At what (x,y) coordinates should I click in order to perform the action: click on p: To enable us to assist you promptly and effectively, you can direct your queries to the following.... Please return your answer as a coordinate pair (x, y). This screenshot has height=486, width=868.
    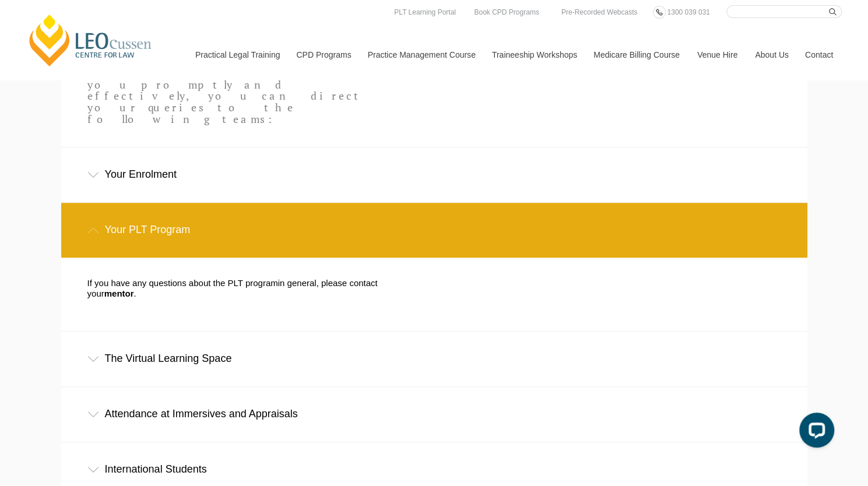
    Looking at the image, I should click on (227, 96).